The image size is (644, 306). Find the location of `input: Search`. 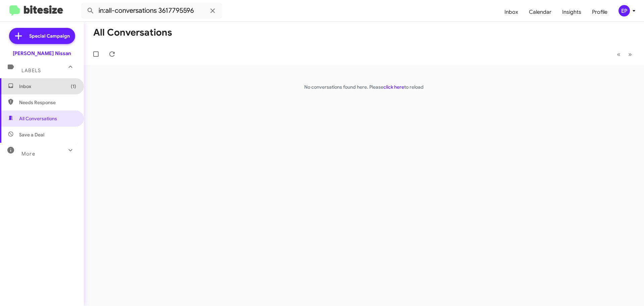

input: Search is located at coordinates (151, 11).